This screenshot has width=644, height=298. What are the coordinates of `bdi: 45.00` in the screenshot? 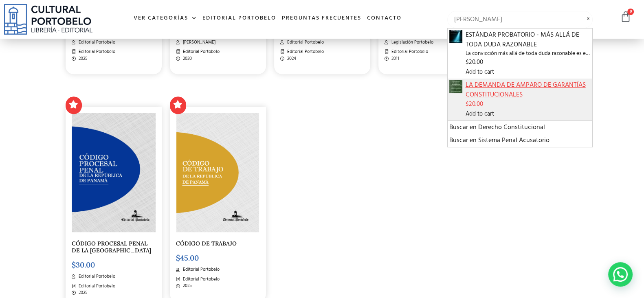 It's located at (187, 258).